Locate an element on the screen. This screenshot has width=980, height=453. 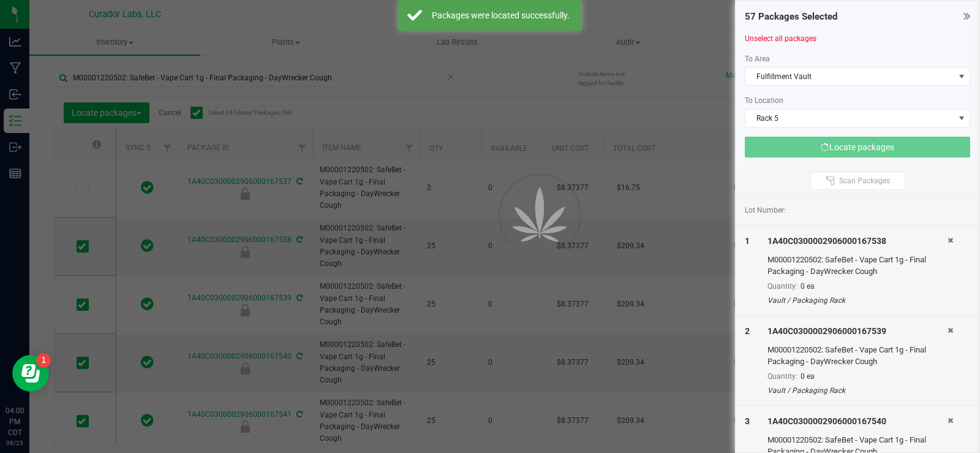
span: To Location is located at coordinates (764, 101).